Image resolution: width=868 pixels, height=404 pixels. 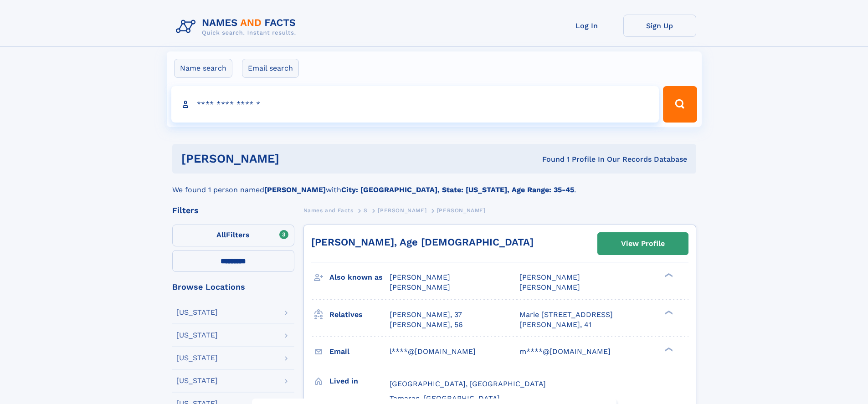 I want to click on input: search input, so click(x=415, y=104).